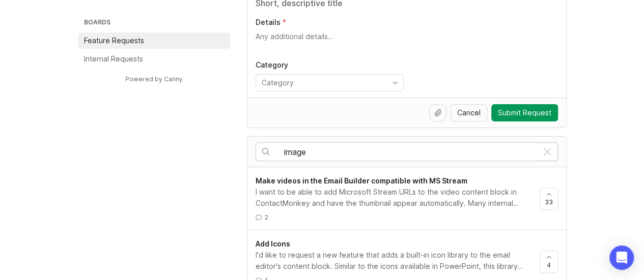 This screenshot has height=280, width=644. I want to click on p: Internal Requests, so click(114, 59).